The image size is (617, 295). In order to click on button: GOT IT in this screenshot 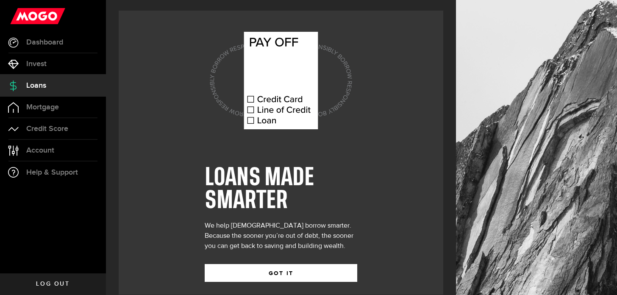, I will do `click(281, 273)`.